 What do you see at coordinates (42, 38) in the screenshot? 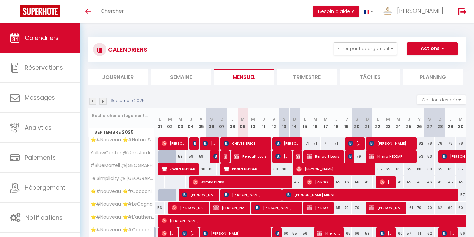
I see `span: Calendriers` at bounding box center [42, 38].